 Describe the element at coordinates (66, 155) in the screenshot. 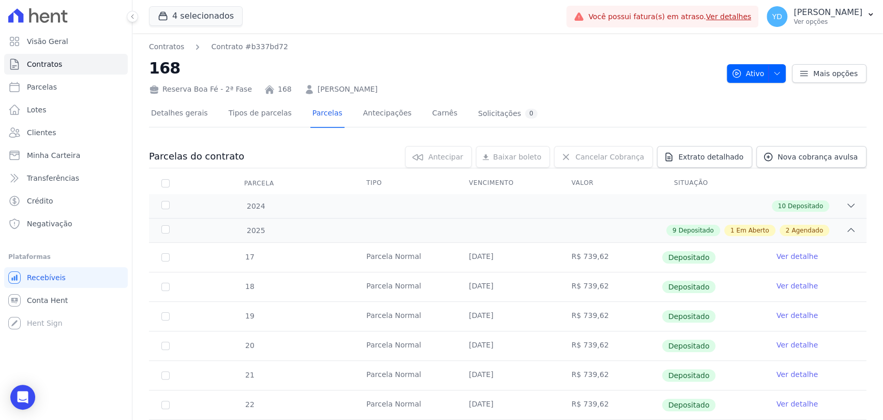

I see `a: Minha Carteira` at that location.